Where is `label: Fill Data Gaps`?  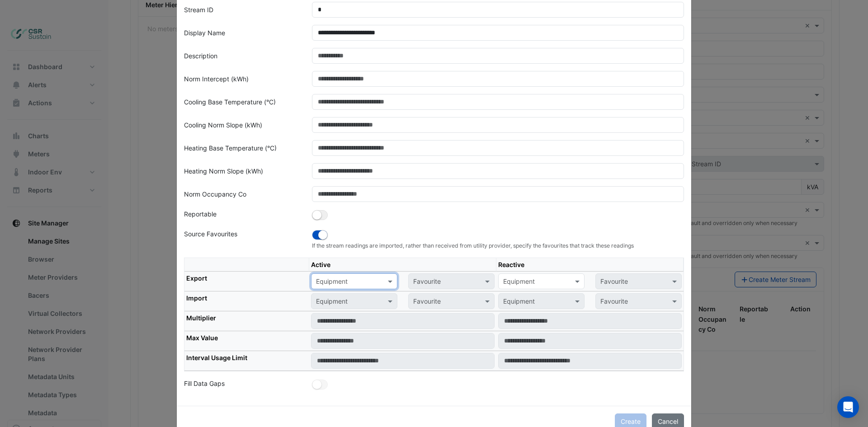
label: Fill Data Gaps is located at coordinates (204, 385).